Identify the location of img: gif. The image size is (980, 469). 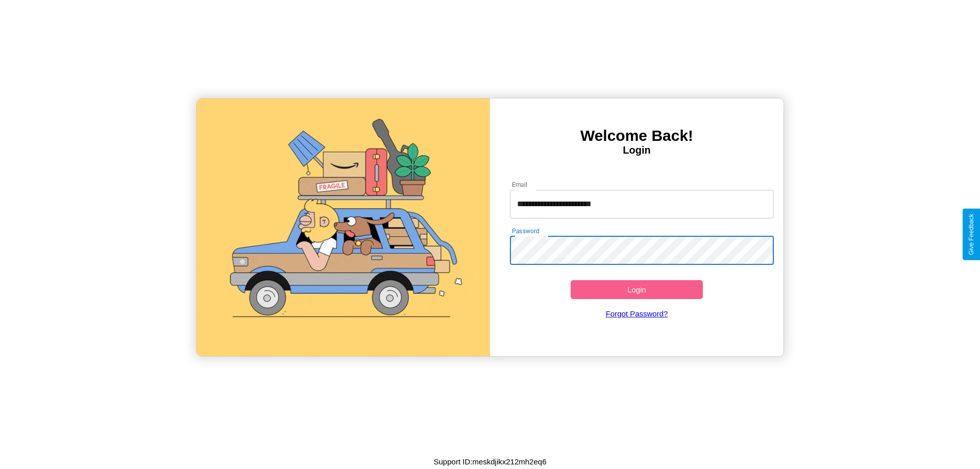
(343, 228).